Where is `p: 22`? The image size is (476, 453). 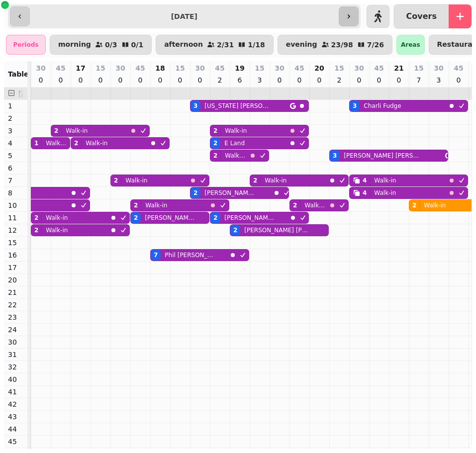 p: 22 is located at coordinates (16, 305).